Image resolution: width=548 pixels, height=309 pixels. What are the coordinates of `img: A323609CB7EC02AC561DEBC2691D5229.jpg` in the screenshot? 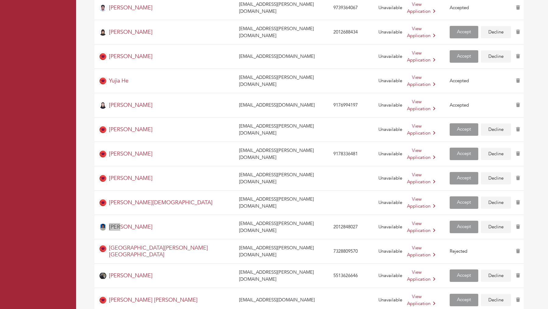 It's located at (103, 32).